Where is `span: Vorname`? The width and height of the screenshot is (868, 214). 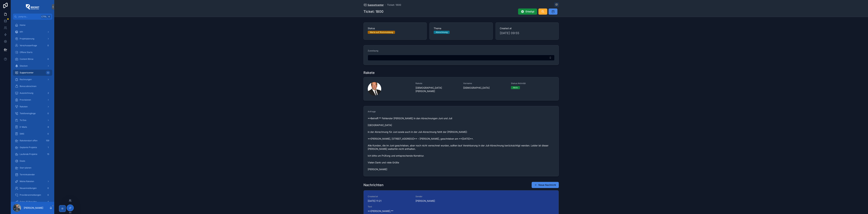 span: Vorname is located at coordinates (485, 83).